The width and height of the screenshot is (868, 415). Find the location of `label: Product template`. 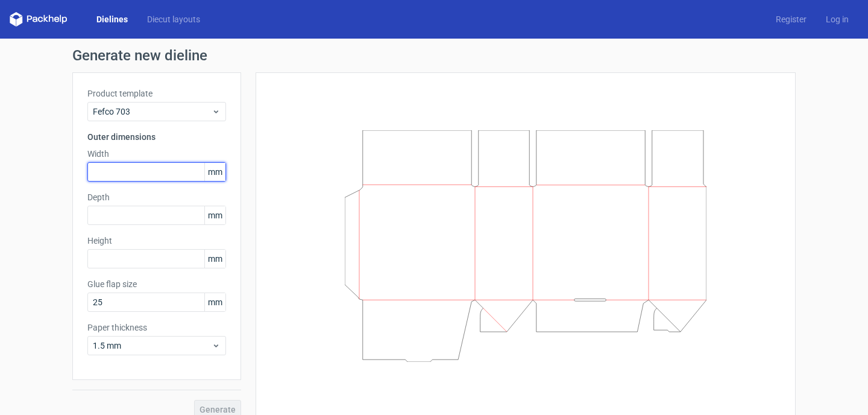

label: Product template is located at coordinates (157, 94).